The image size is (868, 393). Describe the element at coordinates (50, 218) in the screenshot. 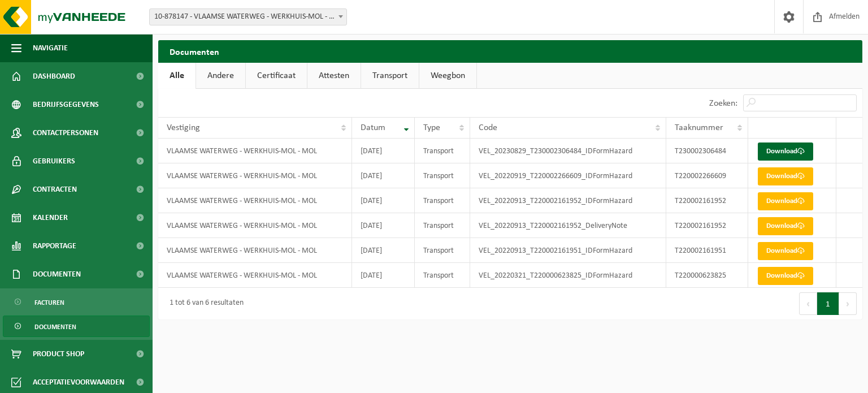

I see `span: Kalender` at that location.